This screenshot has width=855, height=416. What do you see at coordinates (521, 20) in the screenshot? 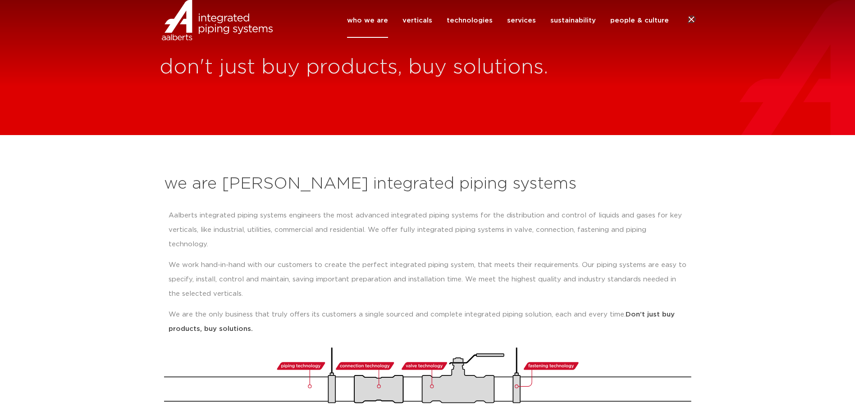
I see `a: services` at bounding box center [521, 20].